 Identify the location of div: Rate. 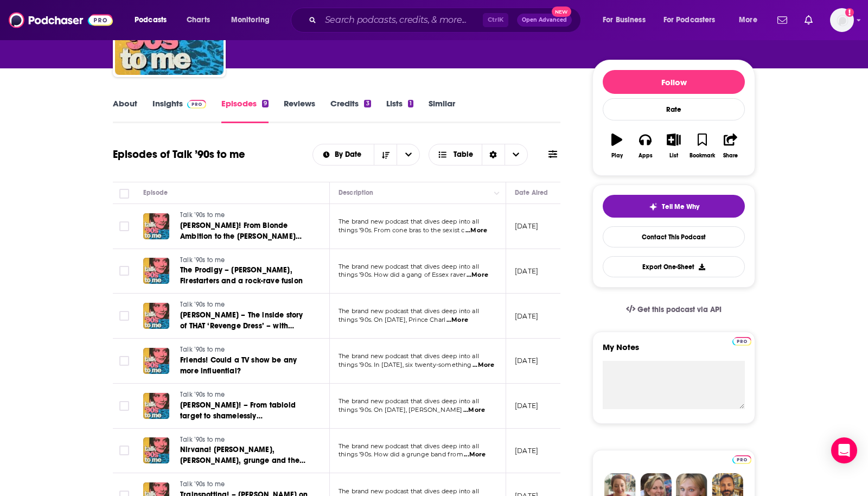
(674, 109).